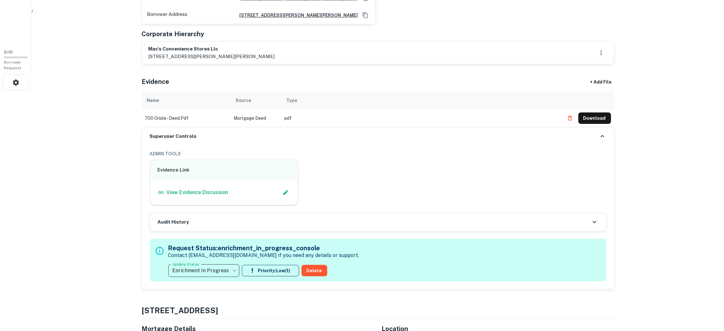 This screenshot has width=724, height=331. I want to click on span: Borrower Requests, so click(13, 65).